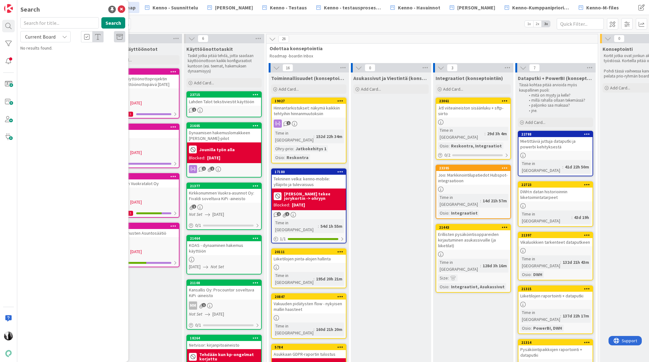 The height and width of the screenshot is (362, 649). What do you see at coordinates (477, 146) in the screenshot?
I see `div: Reskontra, Integraatiot` at bounding box center [477, 146].